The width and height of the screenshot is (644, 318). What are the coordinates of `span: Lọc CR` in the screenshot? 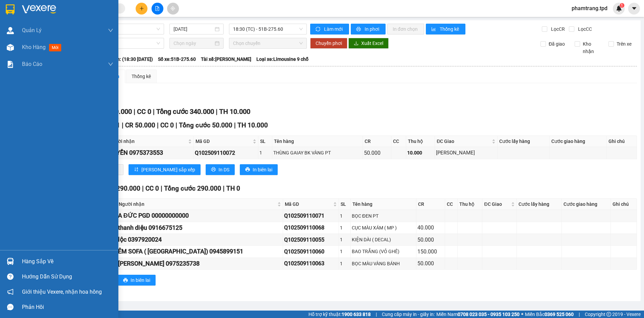 It's located at (557, 29).